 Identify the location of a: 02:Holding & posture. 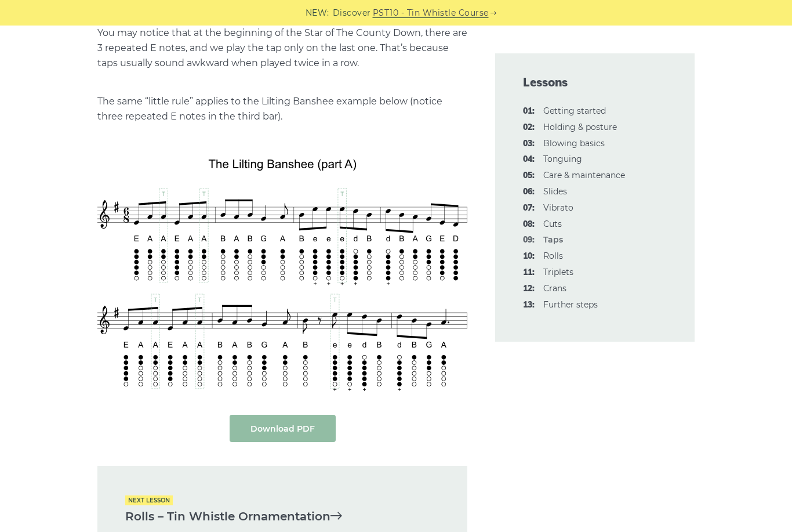
(580, 127).